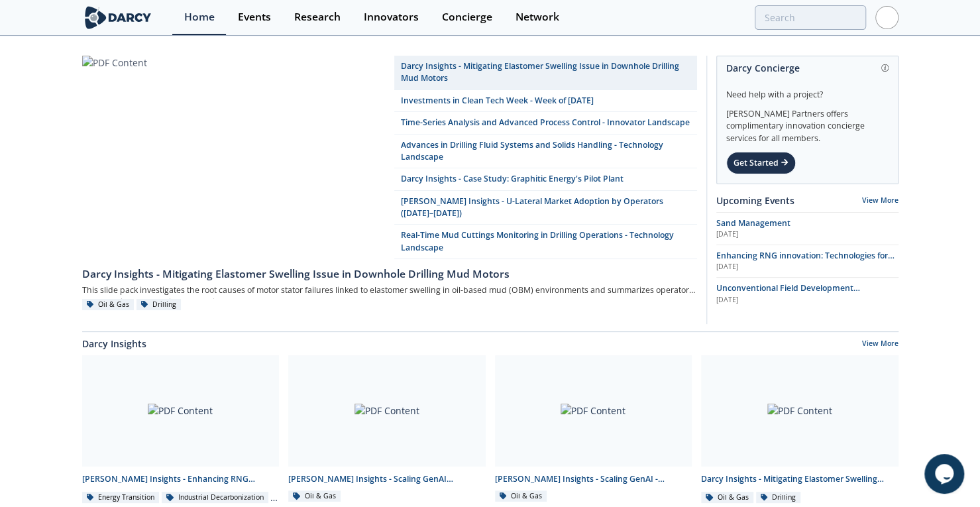  Describe the element at coordinates (545, 242) in the screenshot. I see `a: Real-Time Mud Cuttings Monitoring in Drilling Operations - Technology Landscape` at that location.